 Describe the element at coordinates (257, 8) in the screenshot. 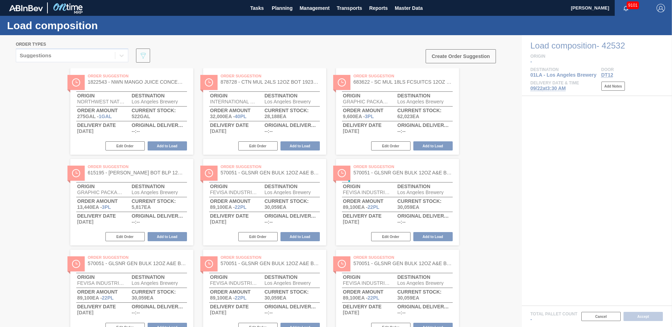

I see `span: Tasks` at that location.